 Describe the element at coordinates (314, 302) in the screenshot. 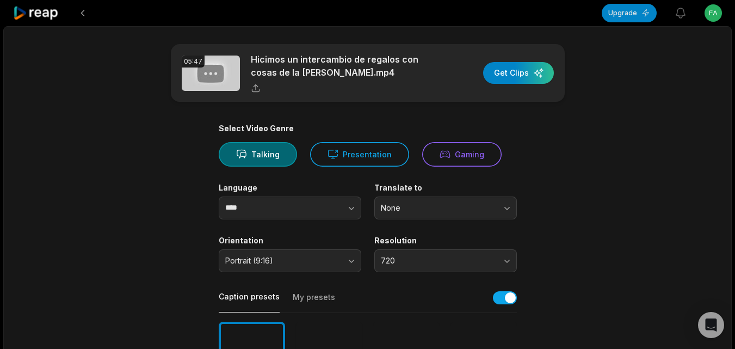

I see `button: My presets` at that location.